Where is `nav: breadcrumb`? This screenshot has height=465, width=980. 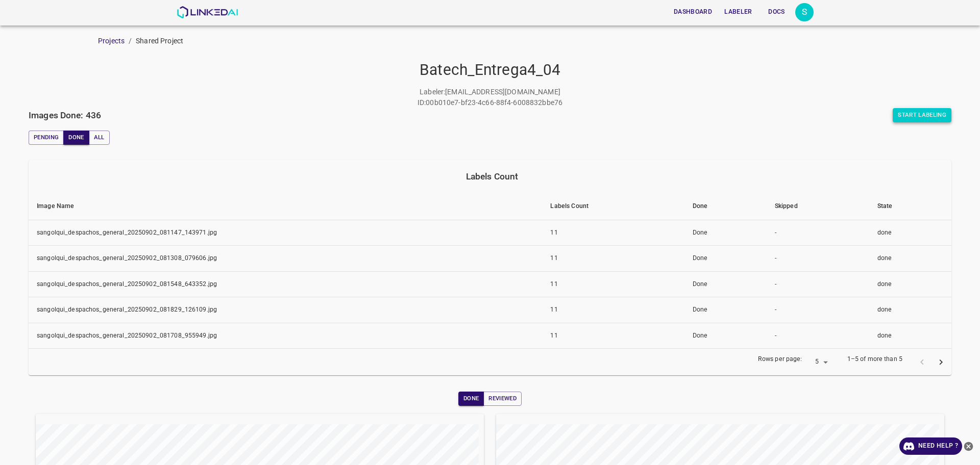 nav: breadcrumb is located at coordinates (538, 41).